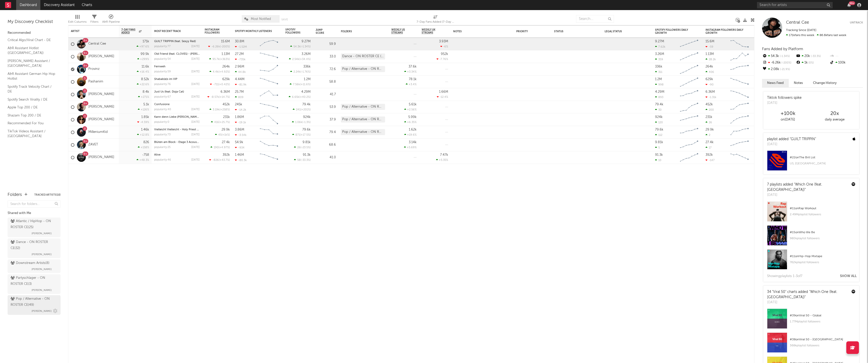 The height and width of the screenshot is (363, 868). I want to click on span: Fans Added by Platform, so click(783, 49).